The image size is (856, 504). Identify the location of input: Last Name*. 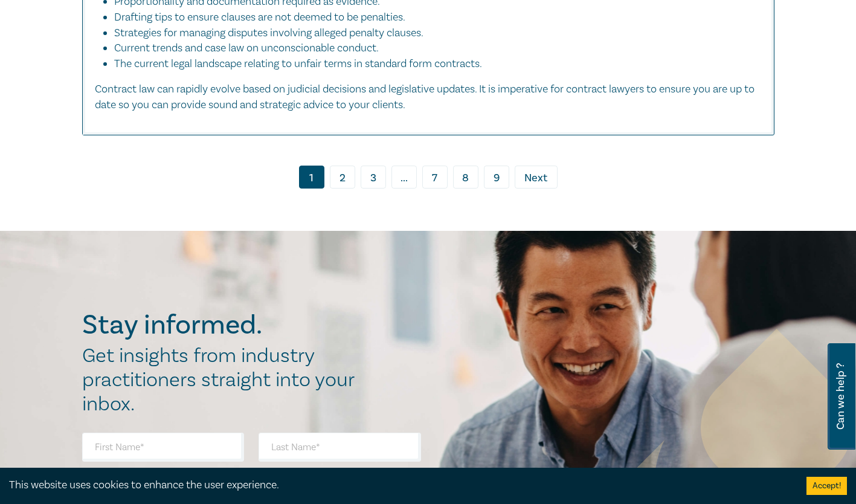
(340, 447).